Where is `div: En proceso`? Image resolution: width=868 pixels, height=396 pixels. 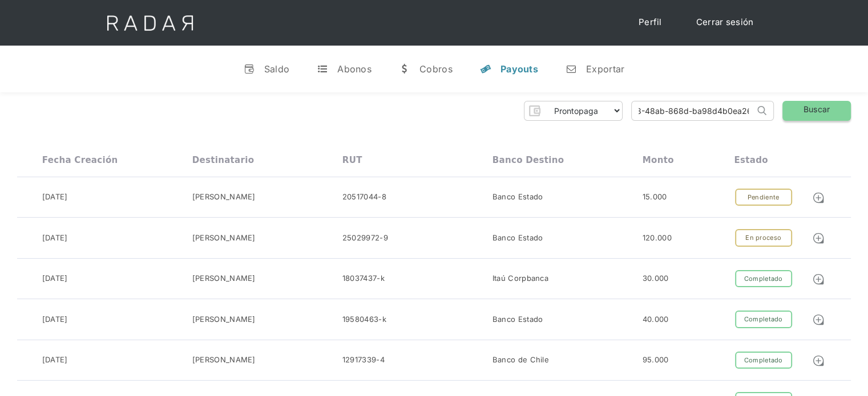
div: En proceso is located at coordinates (764, 238).